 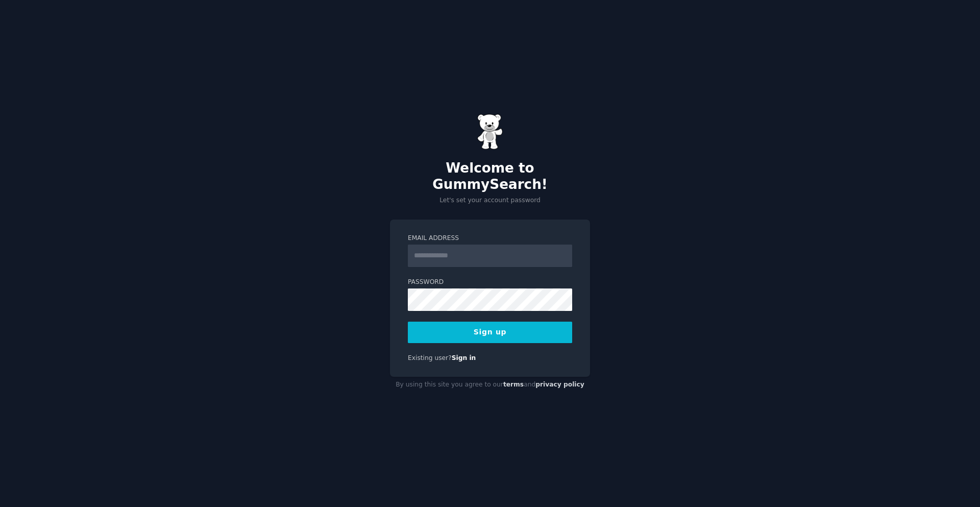 What do you see at coordinates (560, 385) in the screenshot?
I see `a: privacy policy` at bounding box center [560, 385].